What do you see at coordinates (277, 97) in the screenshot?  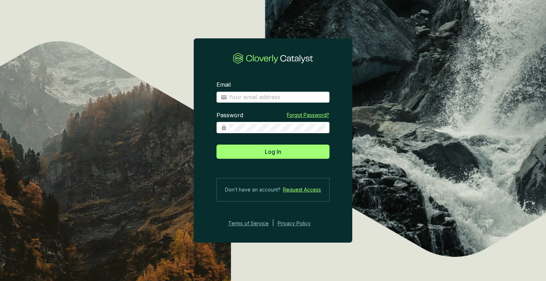 I see `input: Email` at bounding box center [277, 97].